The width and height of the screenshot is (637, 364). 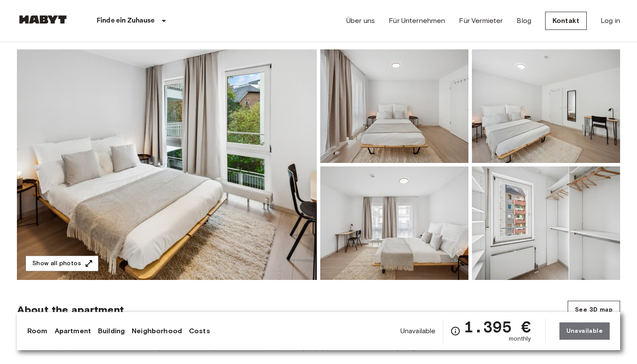 I want to click on span: Unavailable, so click(x=418, y=331).